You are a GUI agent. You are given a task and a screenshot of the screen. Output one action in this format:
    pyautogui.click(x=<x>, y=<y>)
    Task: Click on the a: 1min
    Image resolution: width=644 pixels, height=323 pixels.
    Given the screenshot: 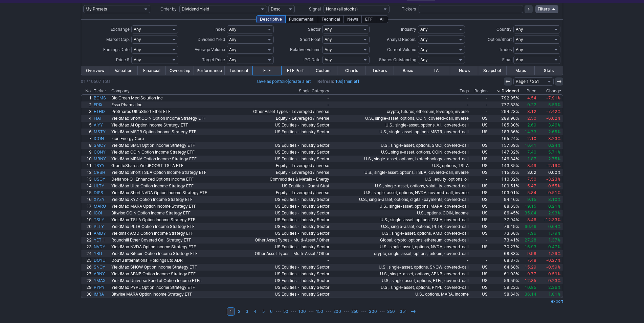 What is the action you would take?
    pyautogui.click(x=348, y=81)
    